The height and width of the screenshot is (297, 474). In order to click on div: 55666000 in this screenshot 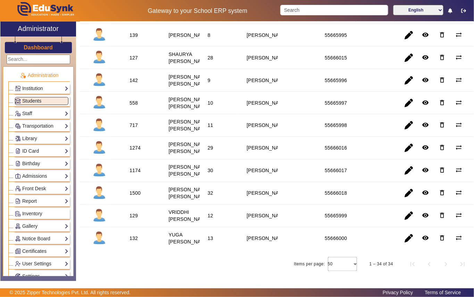, I will do `click(336, 238)`.